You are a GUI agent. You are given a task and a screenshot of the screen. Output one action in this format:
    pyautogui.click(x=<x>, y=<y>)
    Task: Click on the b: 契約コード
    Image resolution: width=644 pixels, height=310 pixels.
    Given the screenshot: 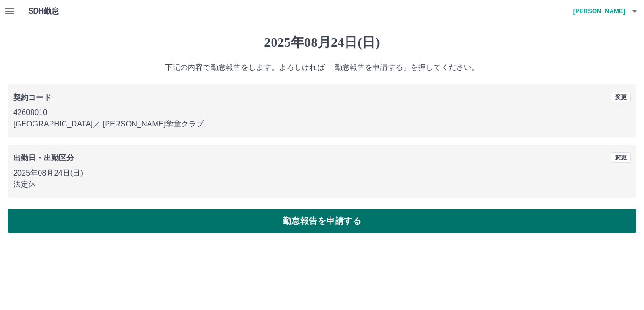 What is the action you would take?
    pyautogui.click(x=32, y=97)
    